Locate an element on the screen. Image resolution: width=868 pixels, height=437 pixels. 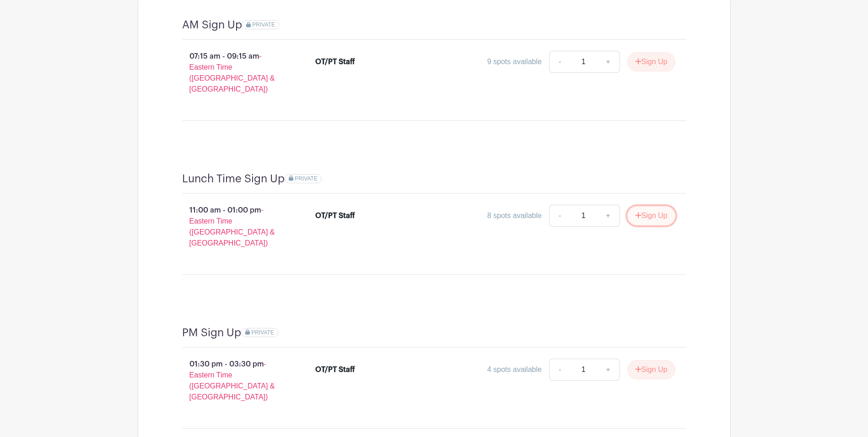
h4: Lunch Time Sign Up is located at coordinates (233, 178).